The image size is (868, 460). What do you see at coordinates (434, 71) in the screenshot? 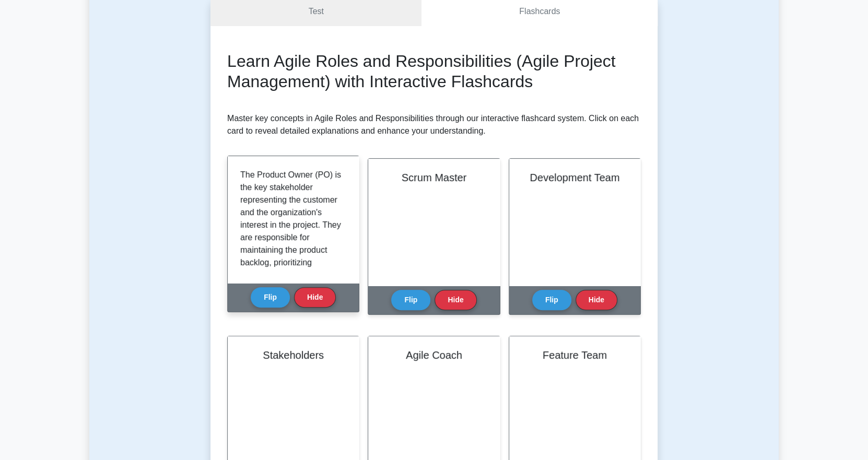
I see `h2: Learn Agile Roles and Responsibilities (Agile Project Management) with Interactive Flashcards` at bounding box center [434, 71].